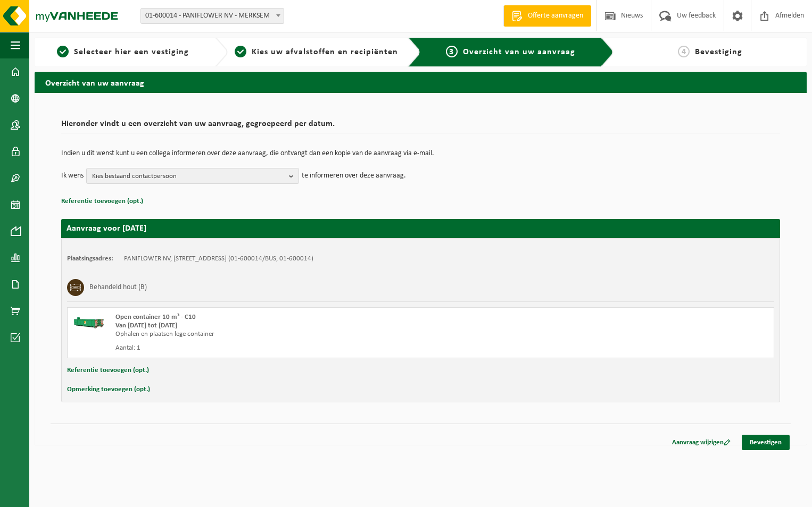 This screenshot has height=507, width=812. Describe the element at coordinates (289, 334) in the screenshot. I see `div: Ophalen en plaatsen lege container` at that location.